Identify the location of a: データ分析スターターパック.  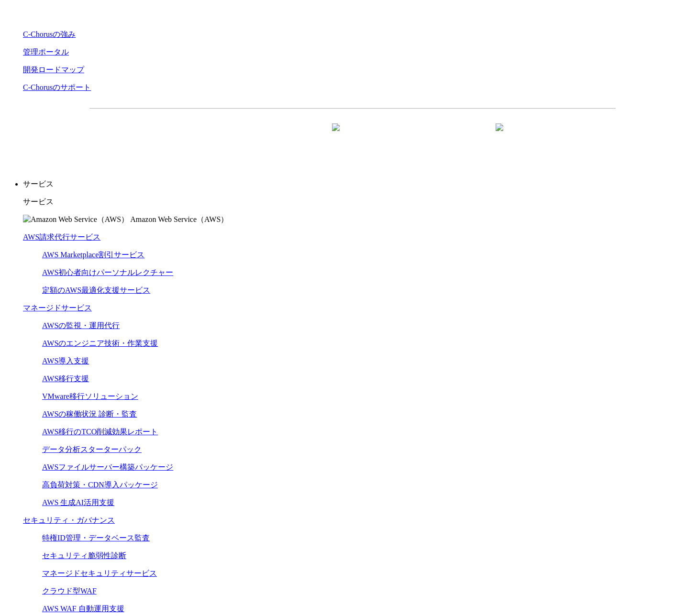
(92, 449).